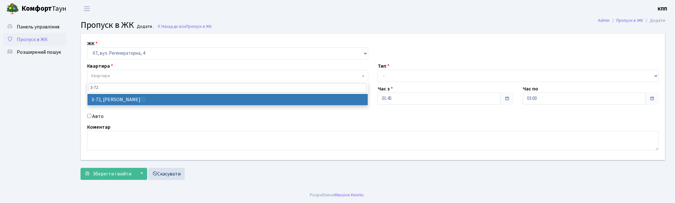  What do you see at coordinates (384, 66) in the screenshot?
I see `label: Тип` at bounding box center [384, 66].